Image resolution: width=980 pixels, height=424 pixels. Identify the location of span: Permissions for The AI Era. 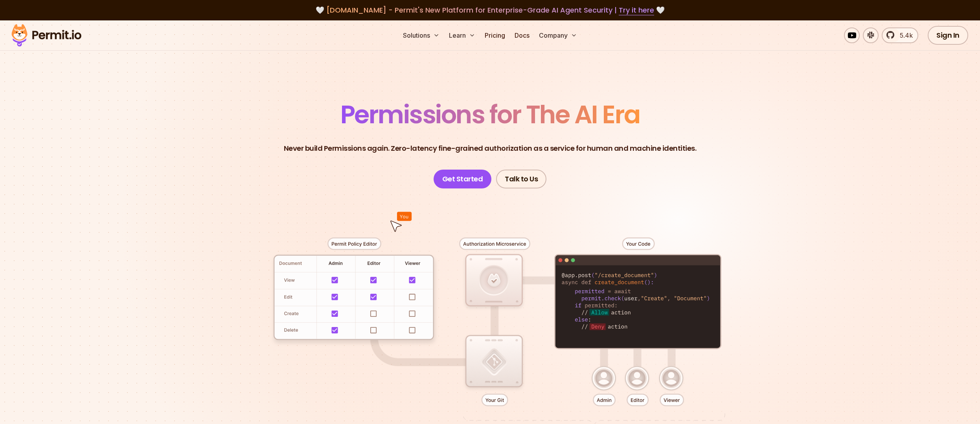
(490, 115).